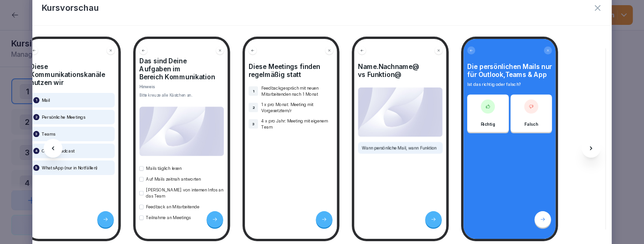 The width and height of the screenshot is (644, 244). Describe the element at coordinates (36, 151) in the screenshot. I see `p: 4` at that location.